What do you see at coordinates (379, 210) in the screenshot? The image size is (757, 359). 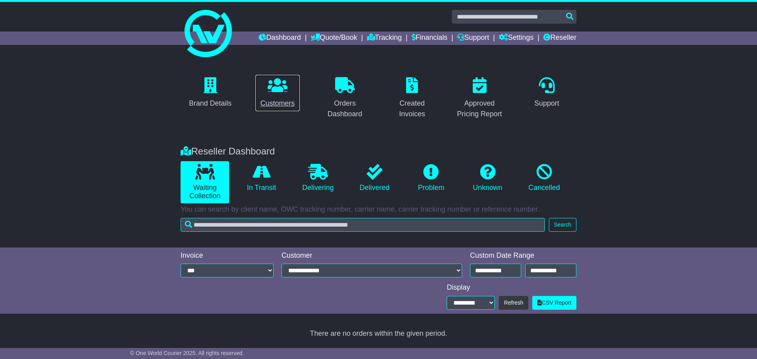 I see `p: You can search by client name, OWC tracking number, carrier name, carrier tracking number or refe...` at bounding box center [379, 210].